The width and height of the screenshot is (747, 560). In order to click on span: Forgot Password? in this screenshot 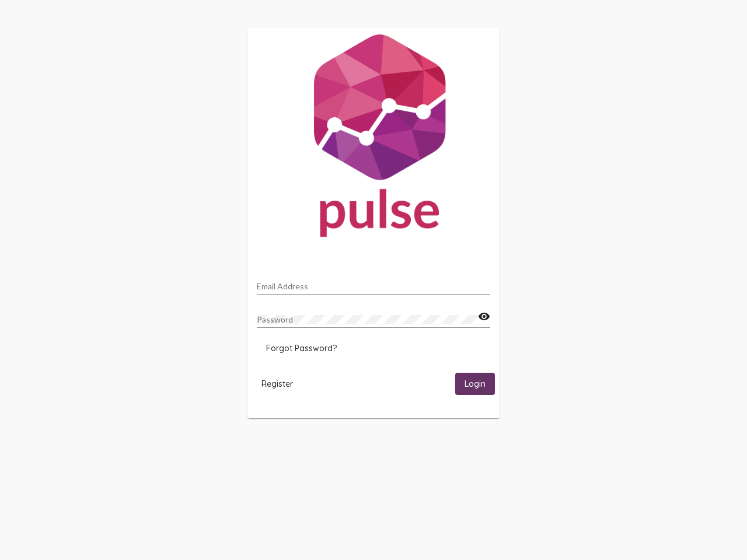, I will do `click(301, 349)`.